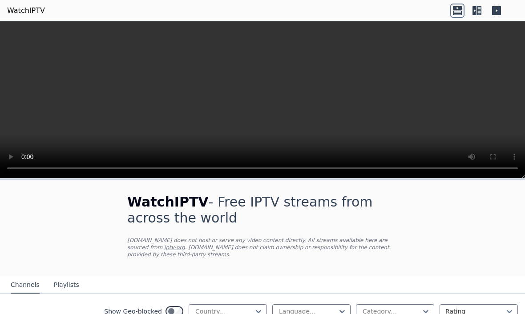 The image size is (525, 314). I want to click on a: iptv-org, so click(174, 248).